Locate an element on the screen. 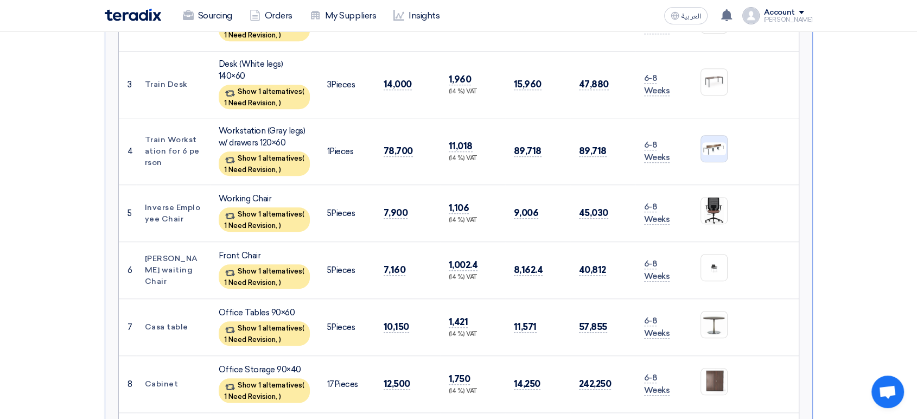  a: Orders is located at coordinates (271, 16).